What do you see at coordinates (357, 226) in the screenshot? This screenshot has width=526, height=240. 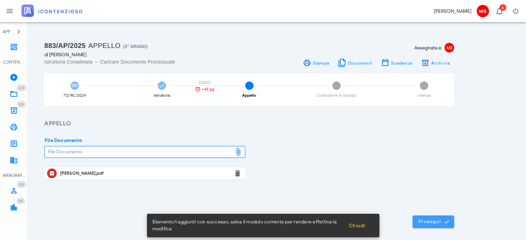 I see `span: Chiudi` at bounding box center [357, 226].